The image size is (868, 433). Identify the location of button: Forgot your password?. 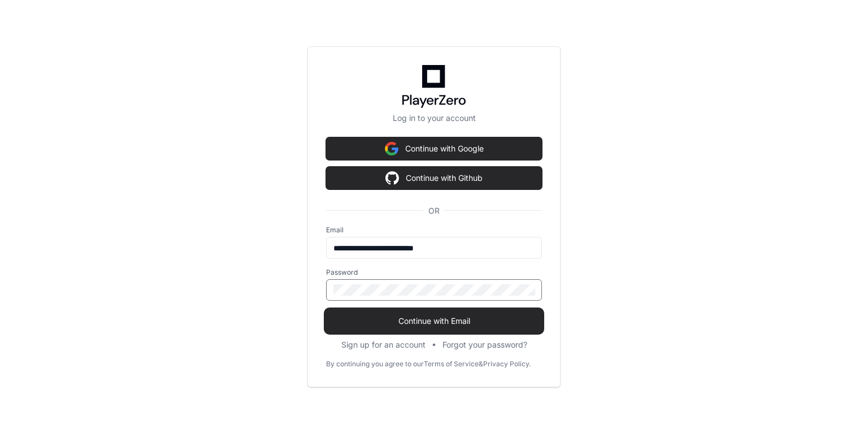
(485, 345).